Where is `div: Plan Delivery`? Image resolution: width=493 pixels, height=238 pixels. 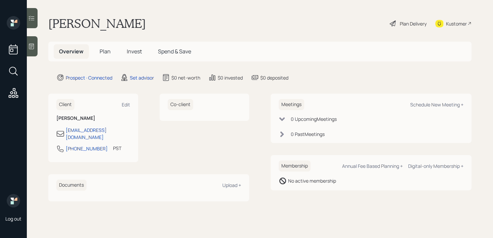
div: Plan Delivery is located at coordinates (413, 23).